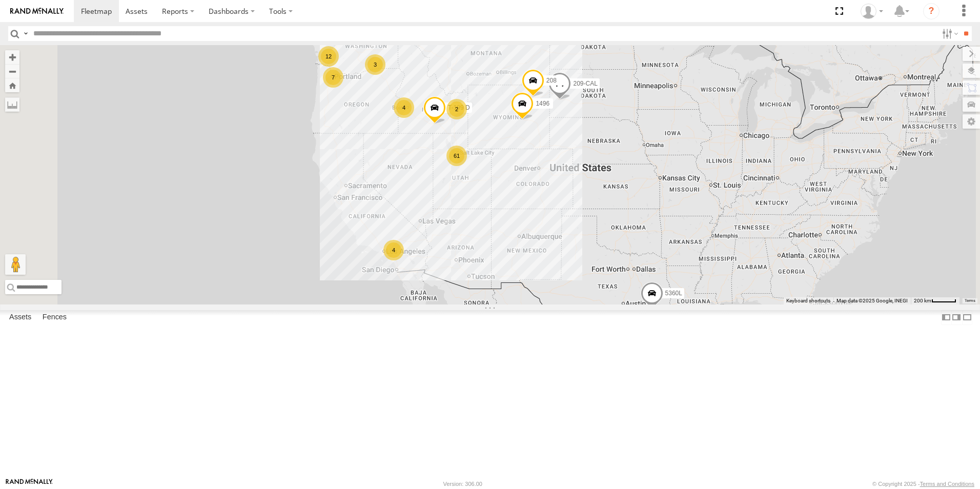 Image resolution: width=980 pixels, height=489 pixels. I want to click on button: Map Scale: 200 km per 45 pixels, so click(935, 301).